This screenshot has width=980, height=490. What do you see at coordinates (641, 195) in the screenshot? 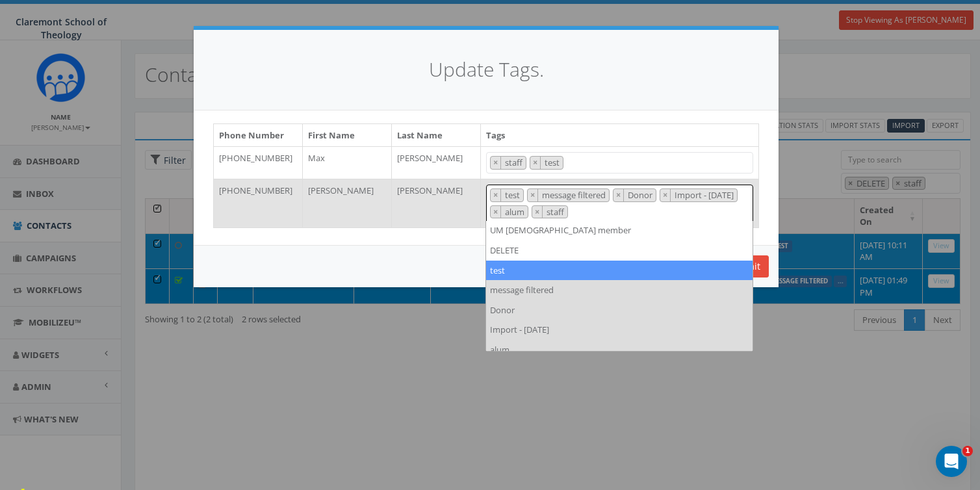
I see `span: Donor` at bounding box center [641, 195].